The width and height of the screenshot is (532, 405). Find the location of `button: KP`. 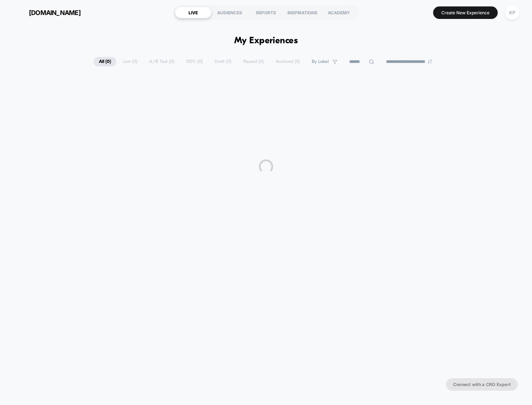

button: KP is located at coordinates (512, 13).